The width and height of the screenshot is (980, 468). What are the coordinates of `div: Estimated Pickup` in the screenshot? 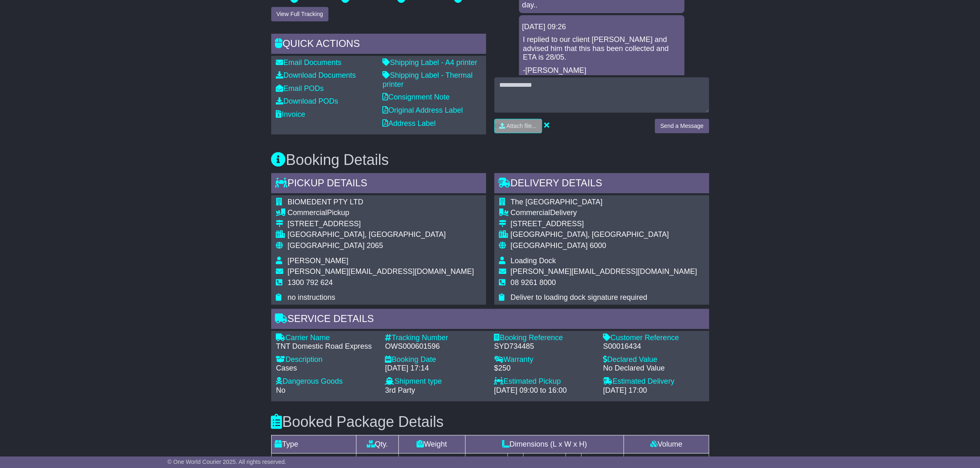 It's located at (545, 382).